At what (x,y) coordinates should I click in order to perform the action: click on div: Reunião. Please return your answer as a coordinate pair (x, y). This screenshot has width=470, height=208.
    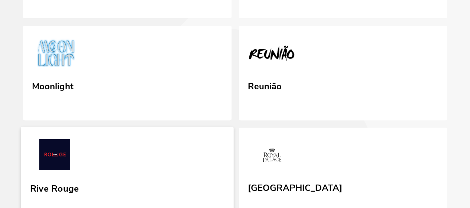
    Looking at the image, I should click on (264, 85).